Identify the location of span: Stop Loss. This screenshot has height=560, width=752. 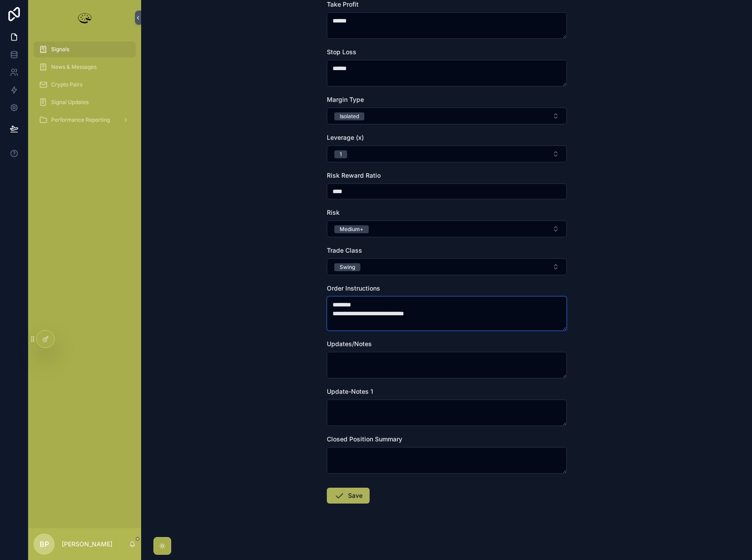
(341, 52).